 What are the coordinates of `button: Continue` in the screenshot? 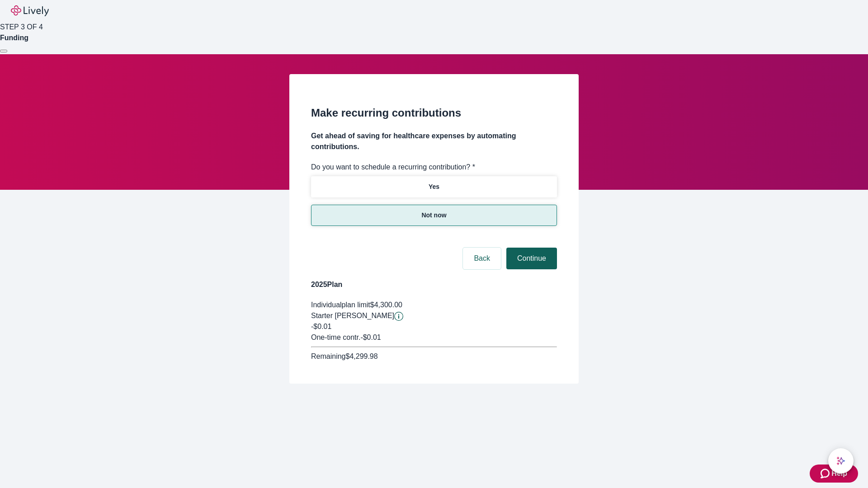 It's located at (531, 259).